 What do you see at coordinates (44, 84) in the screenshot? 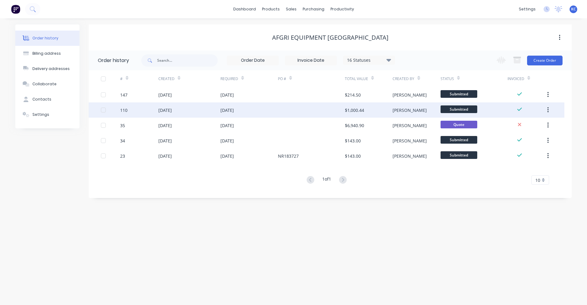
I see `div: Collaborate` at bounding box center [44, 84].